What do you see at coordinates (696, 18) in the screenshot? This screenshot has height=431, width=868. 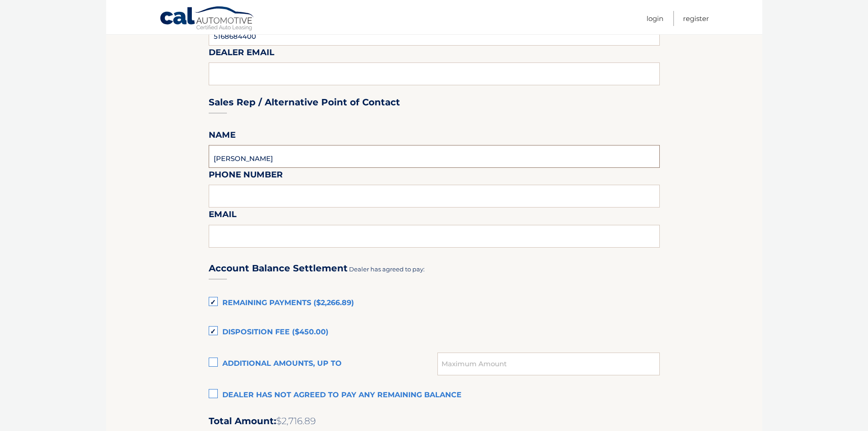 I see `a: Register` at bounding box center [696, 18].